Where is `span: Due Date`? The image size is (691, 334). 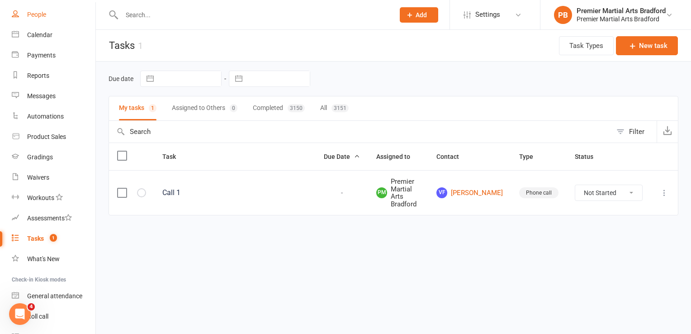
span: Due Date is located at coordinates (342, 156).